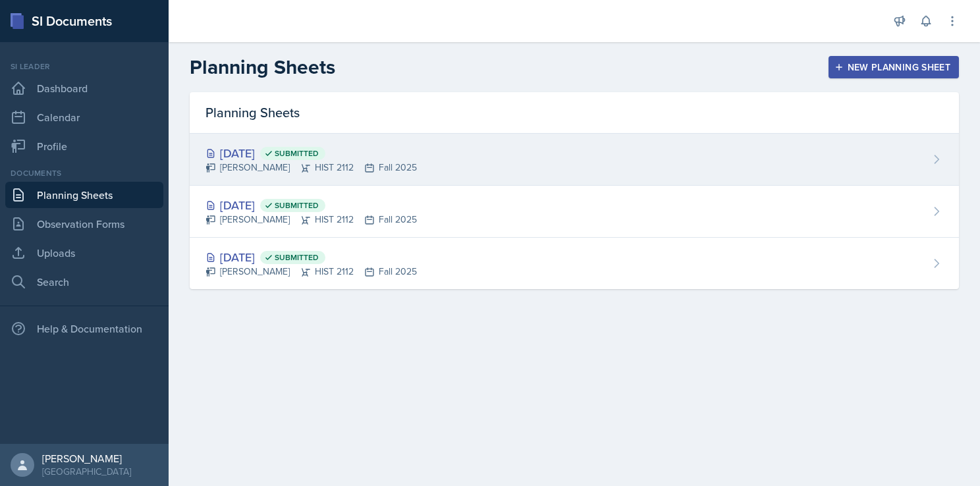  I want to click on div: Si leader, so click(85, 67).